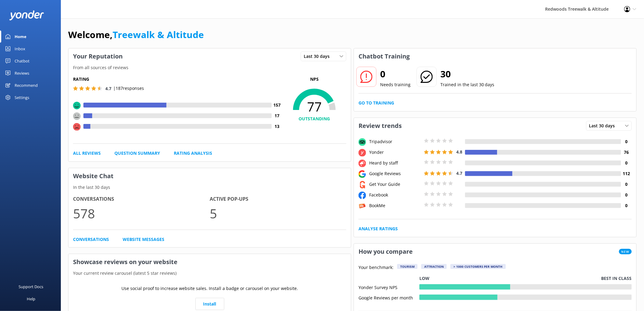 Image resolution: width=644 pixels, height=311 pixels. What do you see at coordinates (137, 153) in the screenshot?
I see `a: Question Summary` at bounding box center [137, 153].